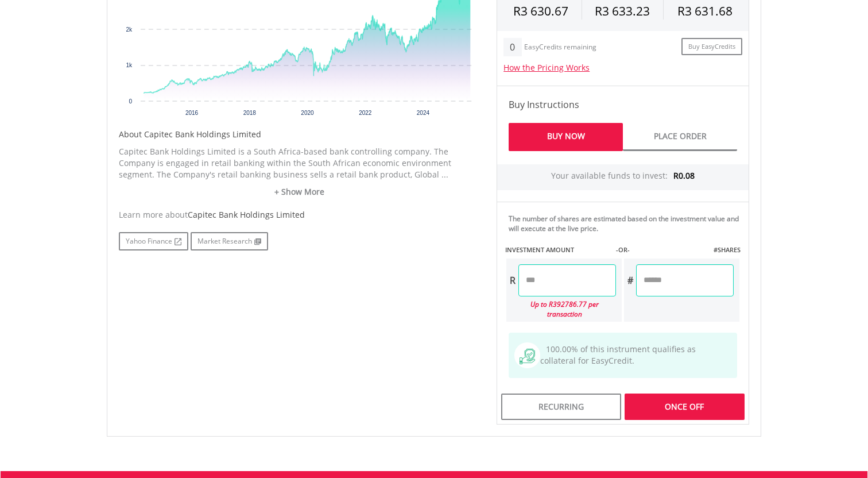 The height and width of the screenshot is (478, 868). What do you see at coordinates (192, 112) in the screenshot?
I see `text: 2016` at bounding box center [192, 112].